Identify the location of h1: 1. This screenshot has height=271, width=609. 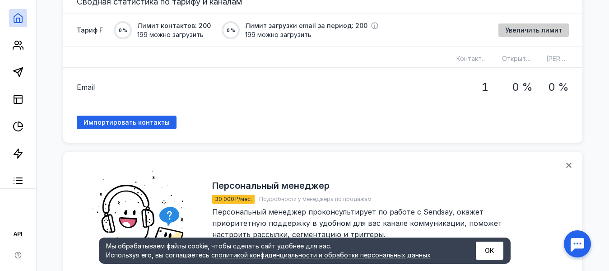
(485, 87).